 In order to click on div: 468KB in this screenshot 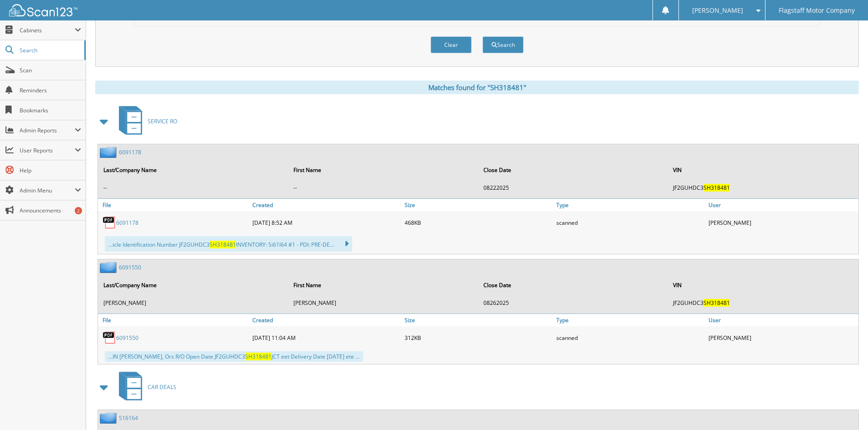, I will do `click(478, 223)`.